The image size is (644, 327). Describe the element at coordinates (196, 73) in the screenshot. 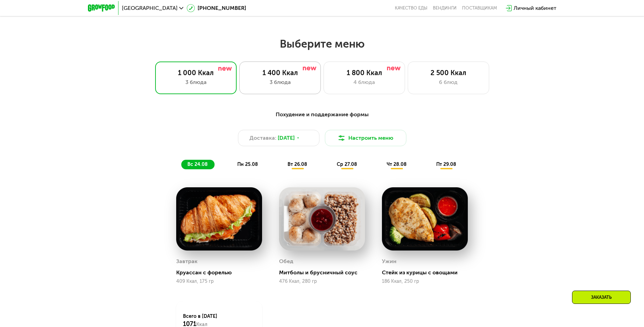

I see `div: 1 000 Ккал` at that location.